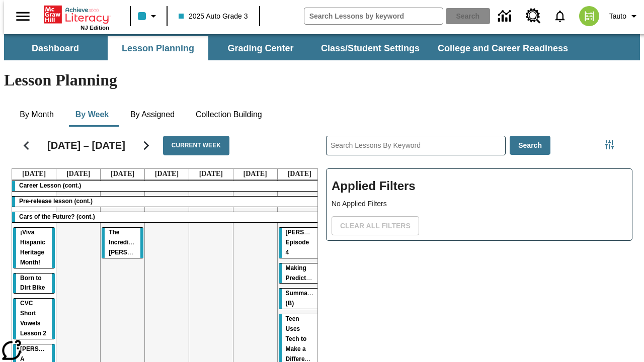 This screenshot has width=644, height=362. Describe the element at coordinates (33, 247) in the screenshot. I see `span: ¡Viva Hispanic Heritage Month!` at that location.